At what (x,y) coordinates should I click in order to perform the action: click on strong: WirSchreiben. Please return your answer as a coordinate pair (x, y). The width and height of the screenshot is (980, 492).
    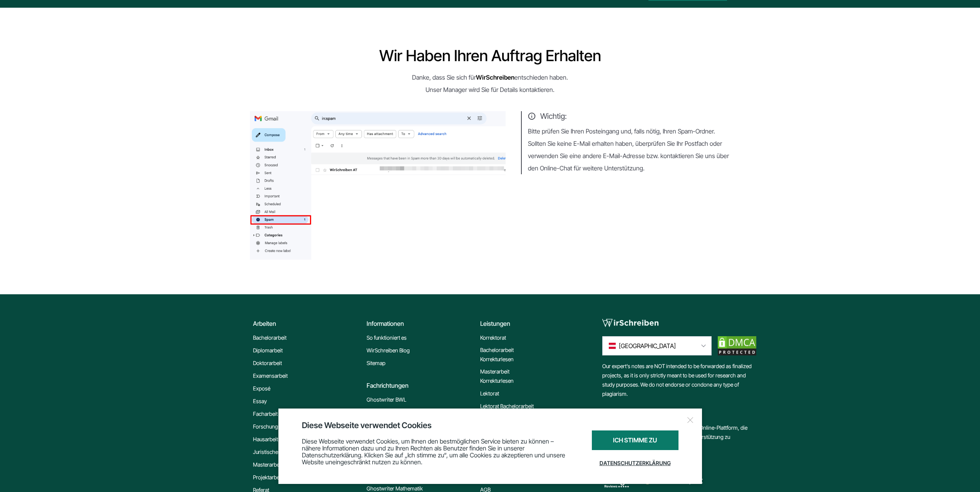
    Looking at the image, I should click on (495, 77).